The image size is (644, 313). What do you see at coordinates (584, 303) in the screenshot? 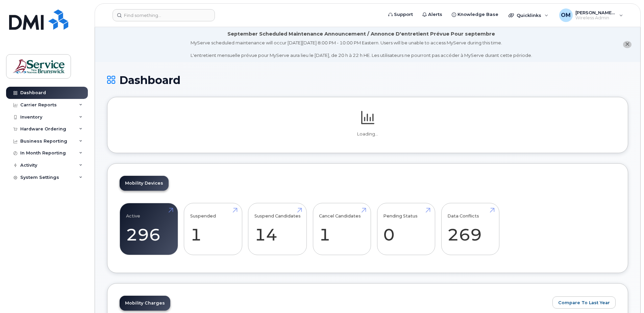
I see `span: Compare To Last Year` at bounding box center [584, 303].